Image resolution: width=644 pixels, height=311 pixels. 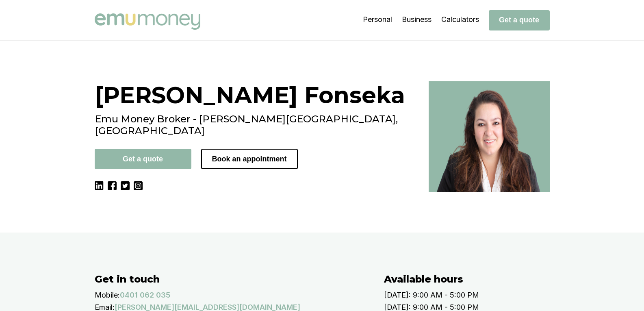 What do you see at coordinates (489, 137) in the screenshot?
I see `img: Best broker in Clyde North, VIC - Wendy Fonseka` at bounding box center [489, 137].